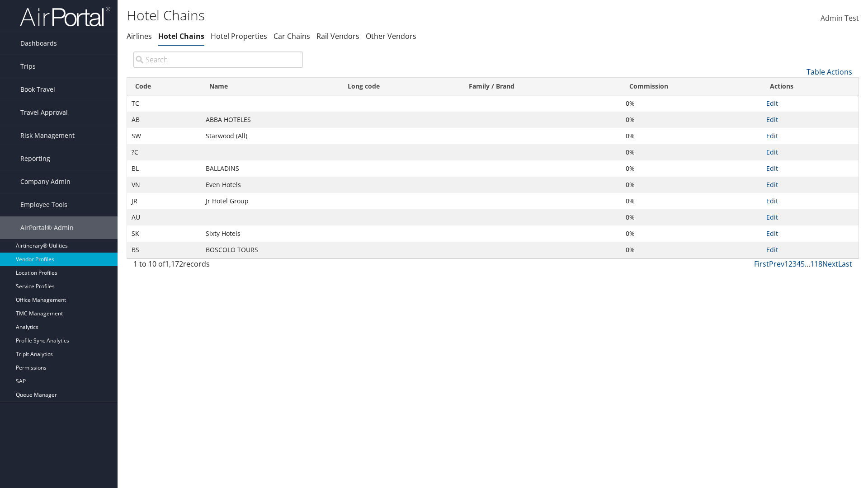 The image size is (868, 488). I want to click on span: 1,172, so click(174, 264).